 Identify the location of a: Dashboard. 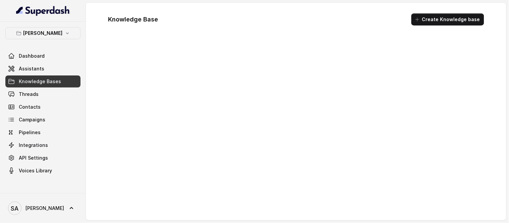
(43, 56).